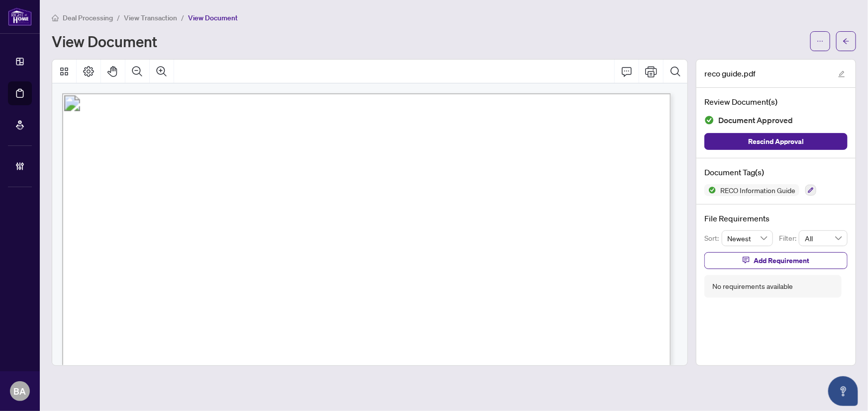 The image size is (868, 411). What do you see at coordinates (748, 238) in the screenshot?
I see `span: Newest` at bounding box center [748, 238].